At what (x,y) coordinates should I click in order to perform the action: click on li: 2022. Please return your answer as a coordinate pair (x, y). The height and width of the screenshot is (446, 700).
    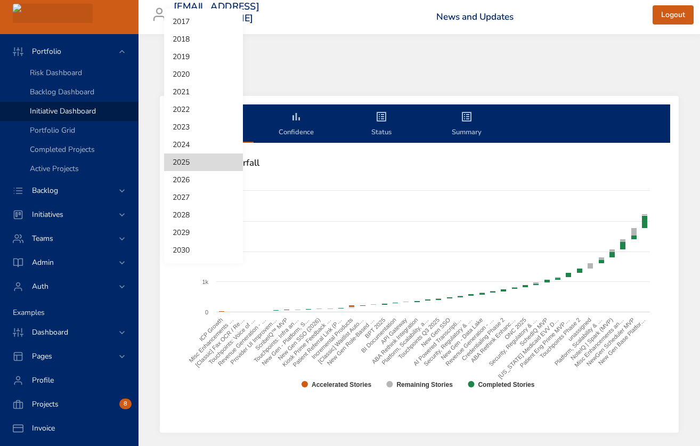
    Looking at the image, I should click on (204, 109).